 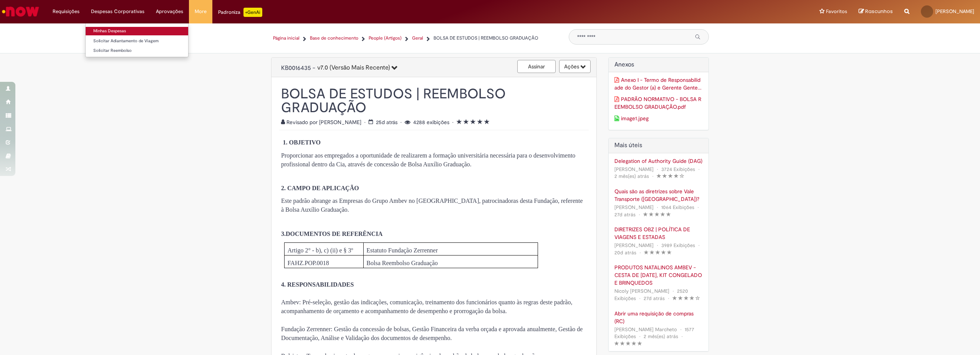 I want to click on time: 02/09/2025 17:11:00, so click(x=654, y=298).